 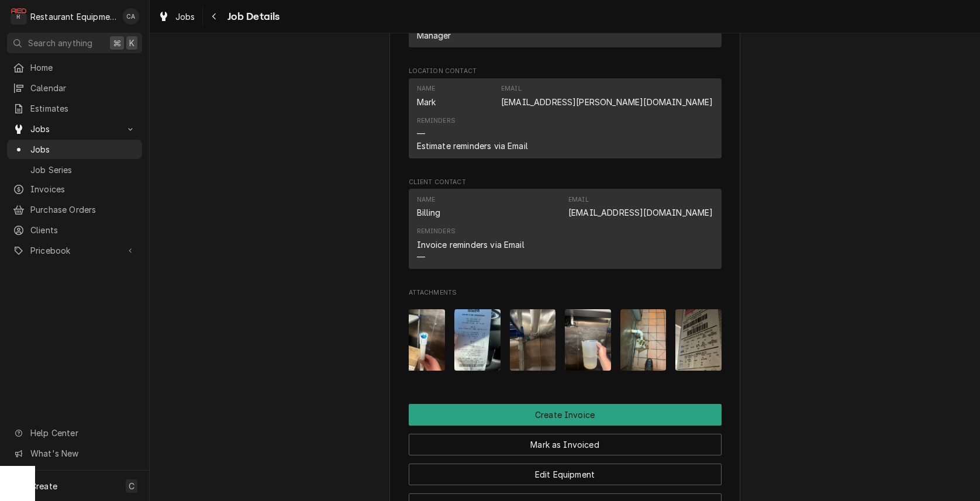 What do you see at coordinates (74, 453) in the screenshot?
I see `a: Go to What's New` at bounding box center [74, 453].